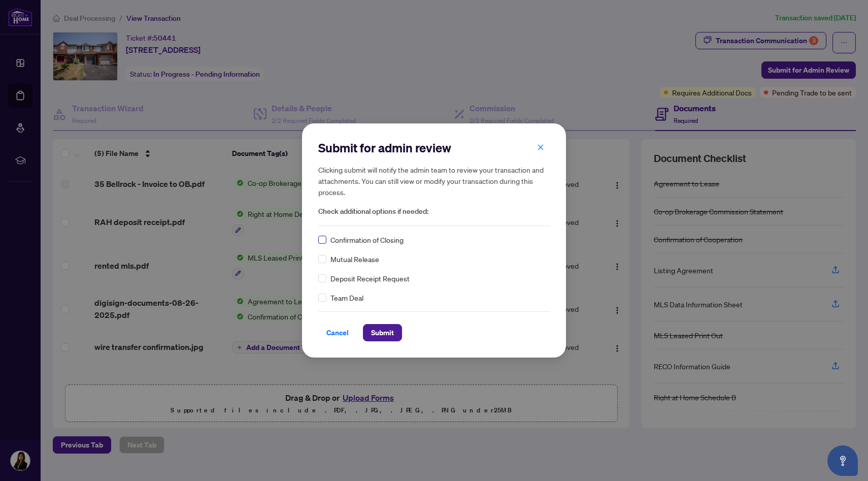 This screenshot has width=868, height=481. Describe the element at coordinates (434, 212) in the screenshot. I see `span: Check additional options if needed:` at that location.